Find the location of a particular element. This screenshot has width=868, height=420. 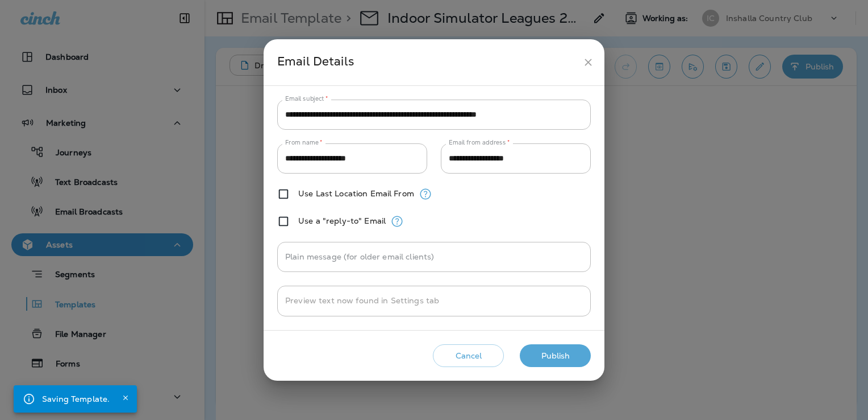

label: Email from address is located at coordinates (479, 142).